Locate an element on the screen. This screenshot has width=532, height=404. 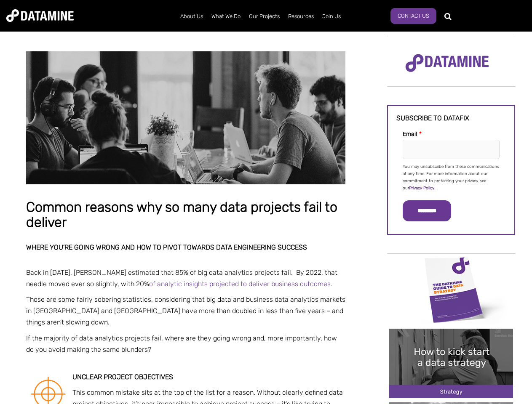
strong: Unclear project objectives is located at coordinates (123, 377).